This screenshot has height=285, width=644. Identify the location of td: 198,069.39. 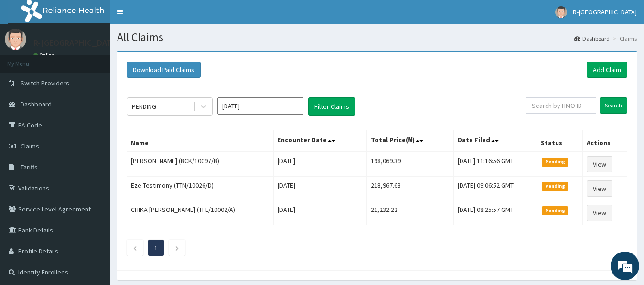
(410, 164).